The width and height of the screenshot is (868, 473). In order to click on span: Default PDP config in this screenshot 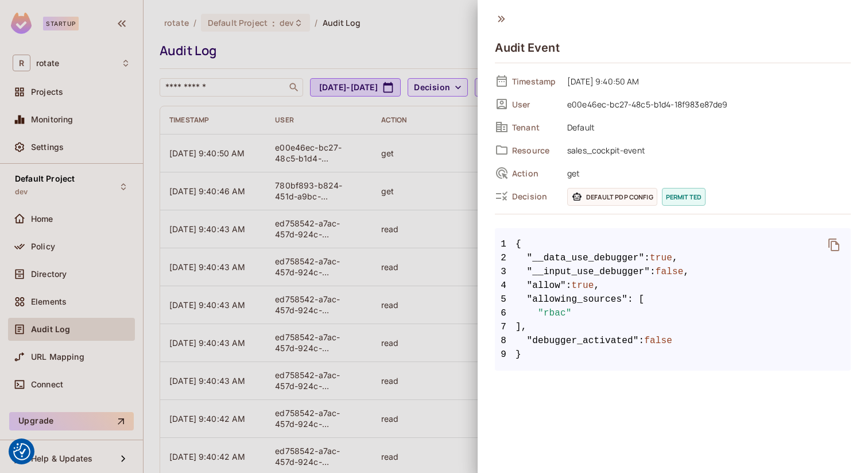, I will do `click(612, 196)`.